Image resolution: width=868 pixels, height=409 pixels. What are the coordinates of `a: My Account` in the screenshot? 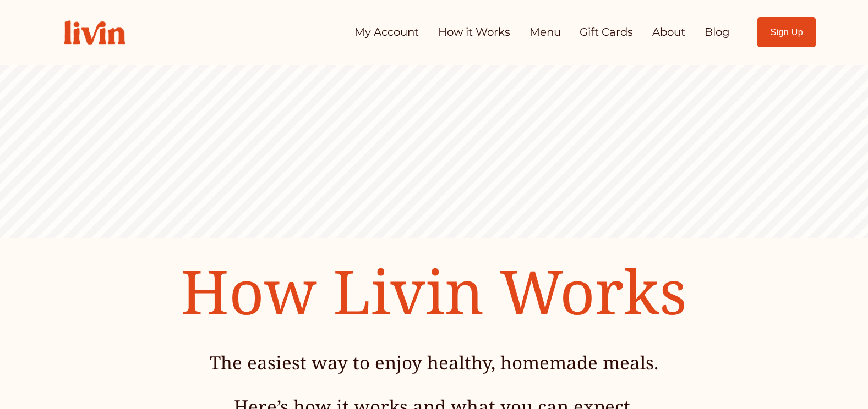 It's located at (387, 32).